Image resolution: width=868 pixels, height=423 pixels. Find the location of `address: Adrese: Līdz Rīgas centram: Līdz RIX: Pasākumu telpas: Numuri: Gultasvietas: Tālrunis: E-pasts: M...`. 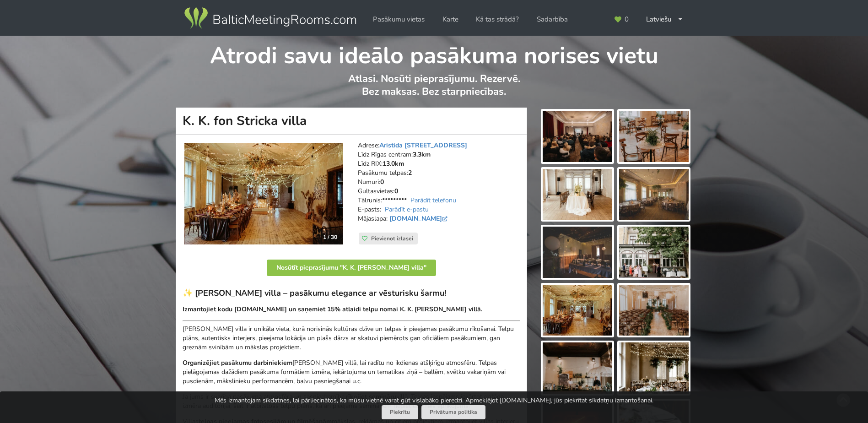

address: Adrese: Līdz Rīgas centram: Līdz RIX: Pasākumu telpas: Numuri: Gultasvietas: Tālrunis: E-pasts: M... is located at coordinates (439, 186).